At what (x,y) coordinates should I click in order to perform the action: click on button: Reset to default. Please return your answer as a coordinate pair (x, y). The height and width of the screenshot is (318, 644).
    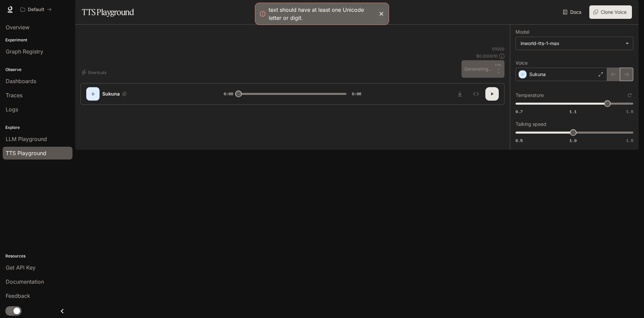
    Looking at the image, I should click on (630, 95).